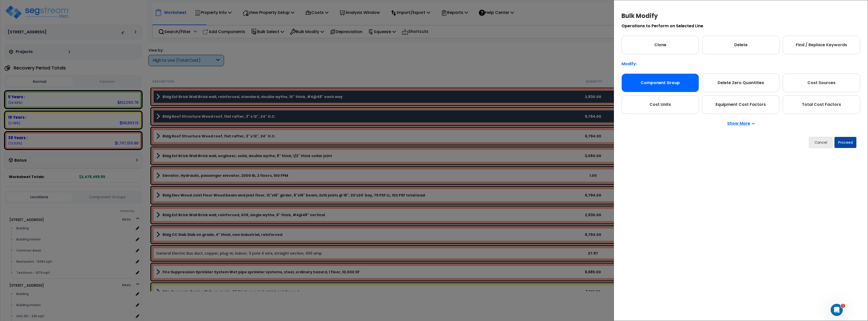 The image size is (868, 321). I want to click on button: Cancel, so click(821, 143).